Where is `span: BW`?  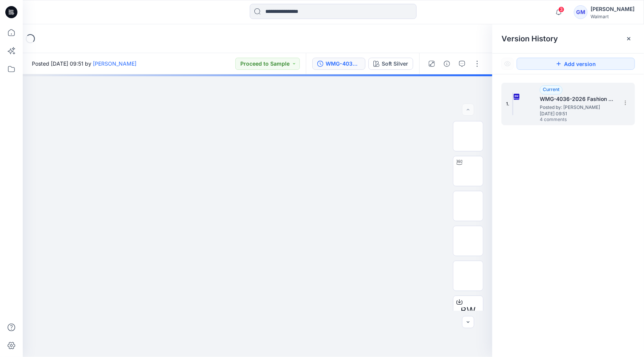
span: BW is located at coordinates (468, 310).